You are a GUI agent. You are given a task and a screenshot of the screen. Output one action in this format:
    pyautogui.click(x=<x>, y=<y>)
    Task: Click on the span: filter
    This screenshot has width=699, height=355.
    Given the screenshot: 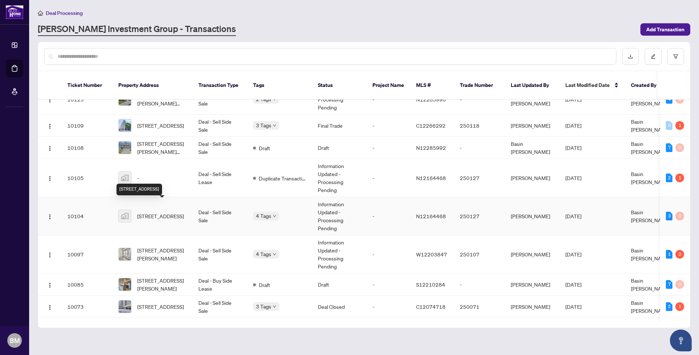 What is the action you would take?
    pyautogui.click(x=676, y=56)
    